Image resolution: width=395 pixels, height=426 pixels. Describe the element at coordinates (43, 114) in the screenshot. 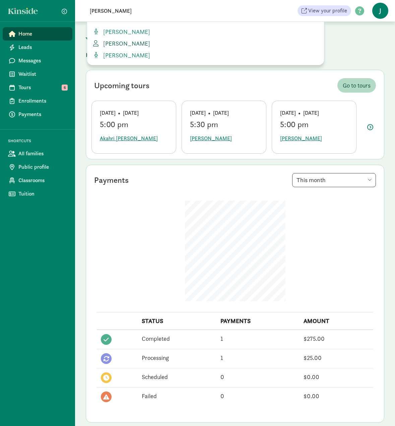

I see `span: Payments` at that location.